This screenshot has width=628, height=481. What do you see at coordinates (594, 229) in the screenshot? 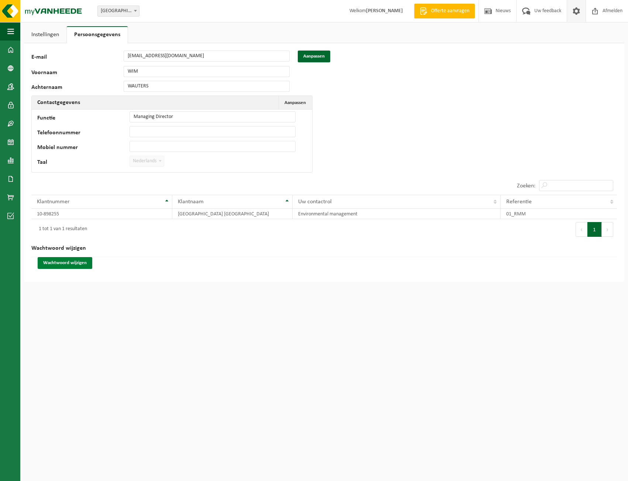
I see `button: 1` at bounding box center [594, 229].